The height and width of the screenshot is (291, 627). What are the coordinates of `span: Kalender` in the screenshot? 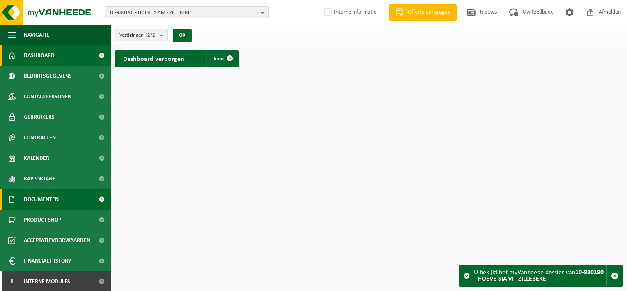 It's located at (37, 158).